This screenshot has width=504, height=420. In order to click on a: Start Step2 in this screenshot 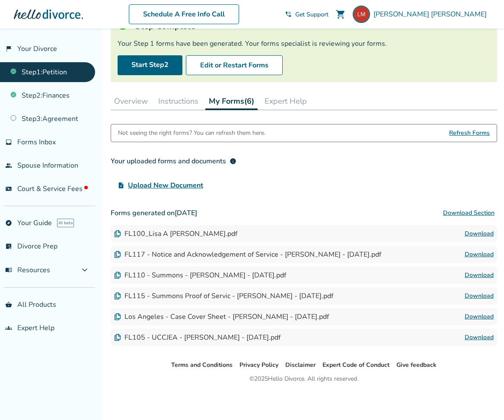, I will do `click(150, 65)`.